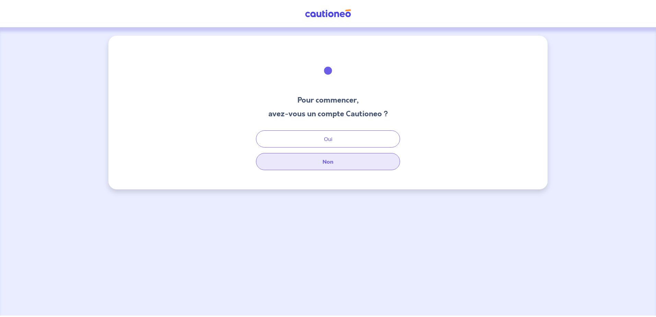  Describe the element at coordinates (328, 139) in the screenshot. I see `button: Oui` at that location.